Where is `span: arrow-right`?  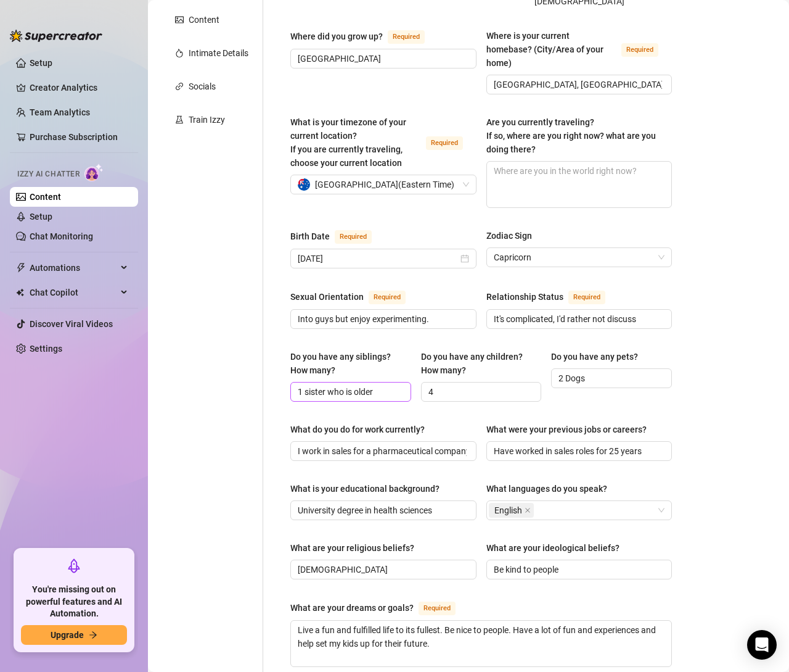 span: arrow-right is located at coordinates (93, 634).